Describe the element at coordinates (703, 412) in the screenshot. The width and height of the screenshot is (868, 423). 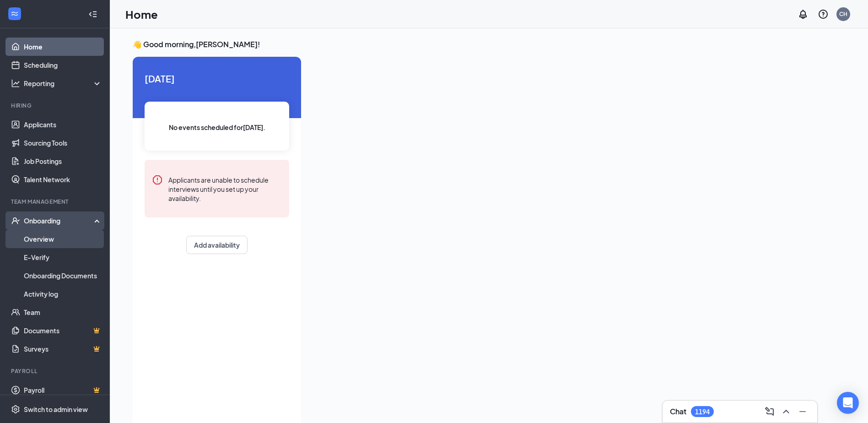
I see `div: 1194` at that location.